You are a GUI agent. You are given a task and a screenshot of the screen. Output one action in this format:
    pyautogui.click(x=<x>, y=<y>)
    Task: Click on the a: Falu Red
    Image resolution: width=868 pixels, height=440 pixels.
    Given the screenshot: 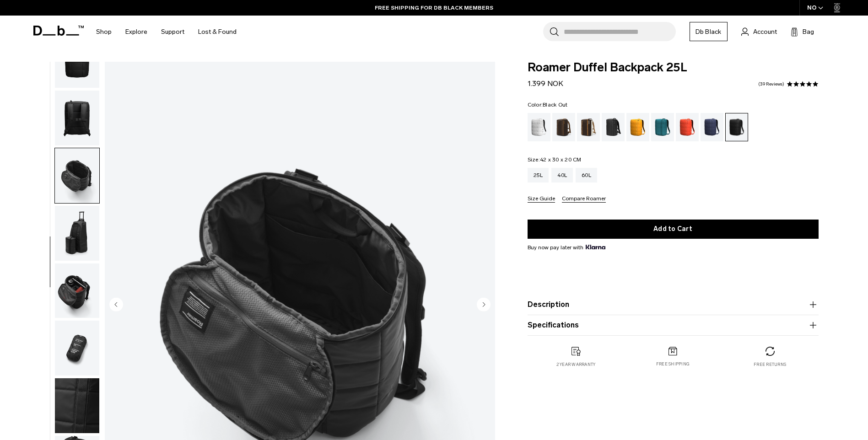 What is the action you would take?
    pyautogui.click(x=688, y=127)
    